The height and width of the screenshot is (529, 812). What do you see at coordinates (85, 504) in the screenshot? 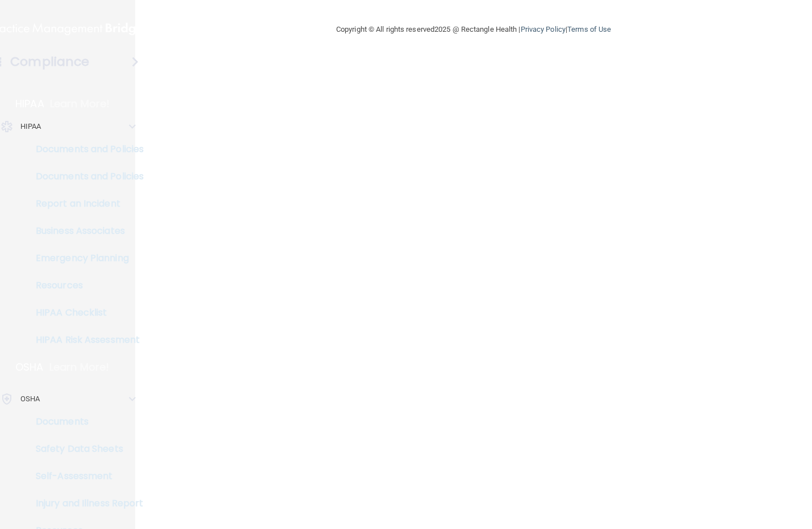
I see `p: Injury and Illness Report` at bounding box center [85, 504].